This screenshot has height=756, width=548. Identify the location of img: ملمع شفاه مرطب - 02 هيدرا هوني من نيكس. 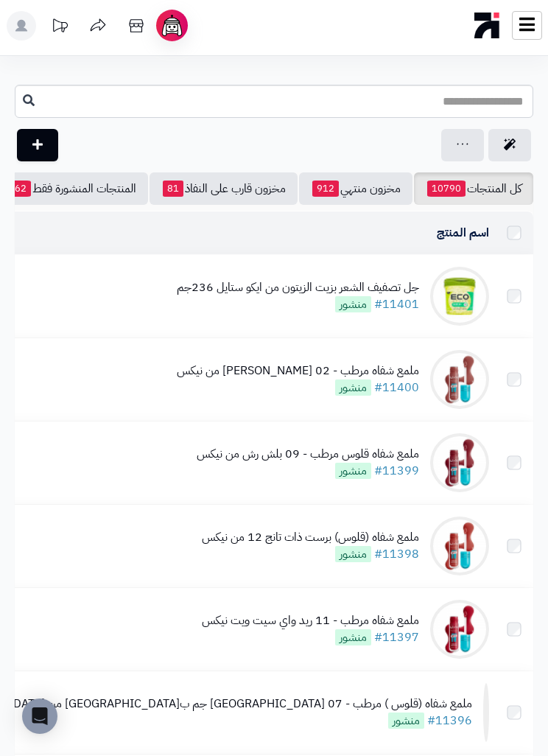
(460, 379).